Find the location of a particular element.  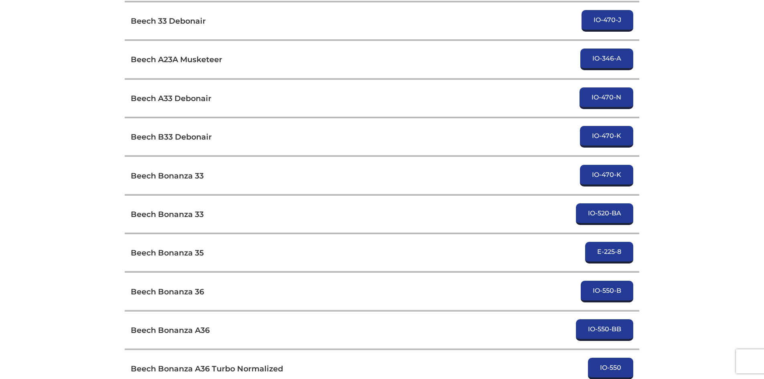

h3: Beech A33 Debonair is located at coordinates (171, 98).